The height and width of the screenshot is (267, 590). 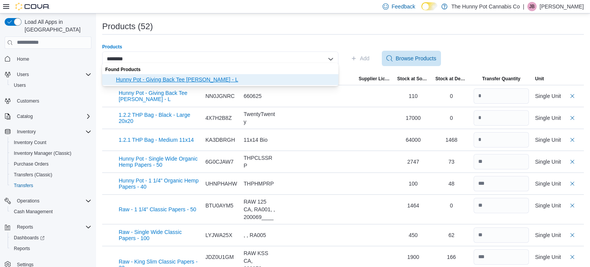 What do you see at coordinates (159, 235) in the screenshot?
I see `button: Raw - Single Wide Classic Papers - 100` at bounding box center [159, 235].